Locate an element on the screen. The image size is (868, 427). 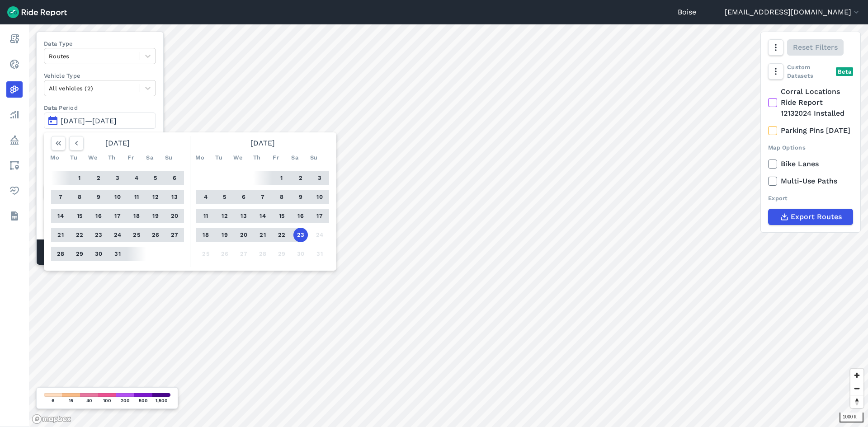
label: Data Period is located at coordinates (100, 107).